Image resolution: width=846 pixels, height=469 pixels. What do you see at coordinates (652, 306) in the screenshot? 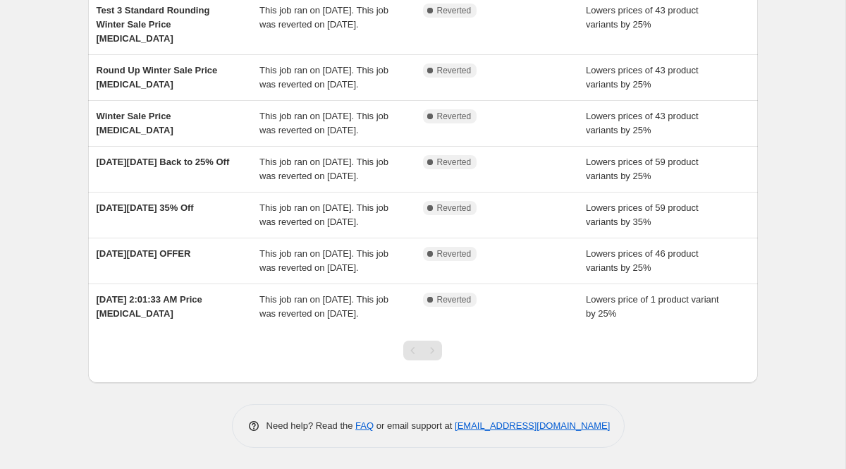
I see `span: Lowers price of 1 product variant by 25%` at bounding box center [652, 306].